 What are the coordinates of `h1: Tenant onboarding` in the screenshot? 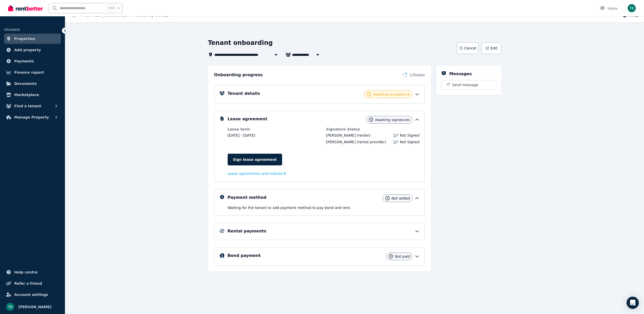 It's located at (240, 43).